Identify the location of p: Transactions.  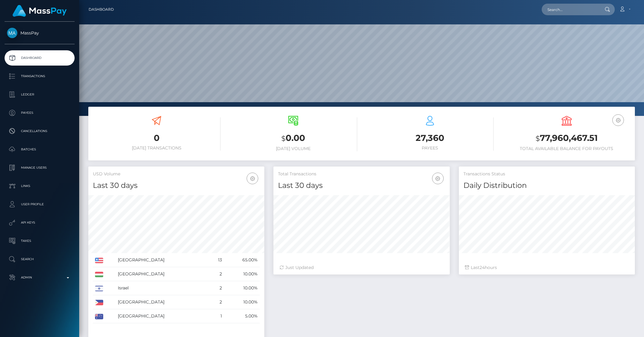
(39, 76).